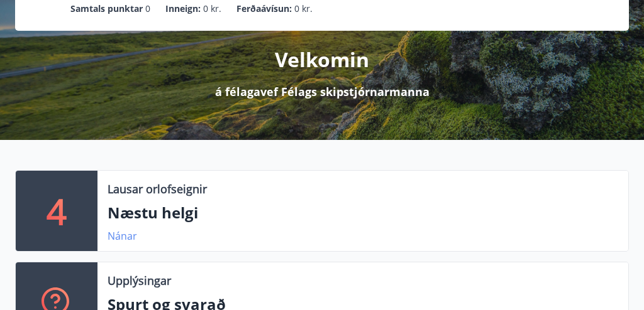 This screenshot has width=644, height=310. What do you see at coordinates (139, 281) in the screenshot?
I see `p: Upplýsingar` at bounding box center [139, 281].